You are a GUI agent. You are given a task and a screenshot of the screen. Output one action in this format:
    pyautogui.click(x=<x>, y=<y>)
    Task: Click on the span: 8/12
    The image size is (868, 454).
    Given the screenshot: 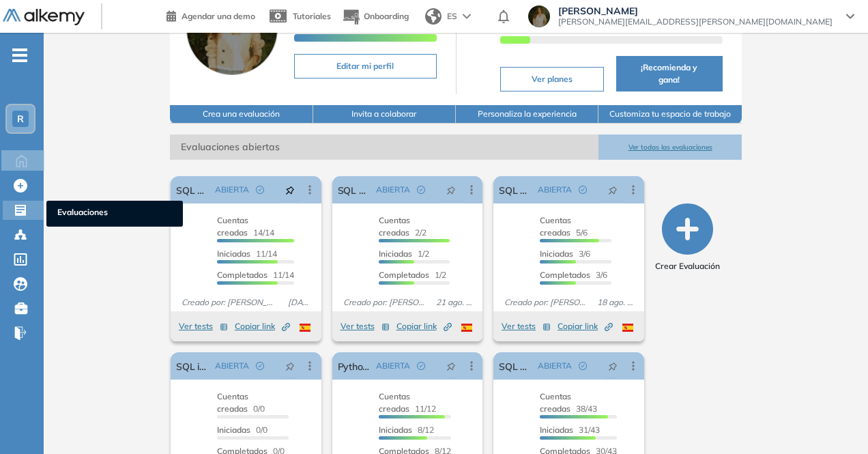 What is the action you would take?
    pyautogui.click(x=407, y=429)
    